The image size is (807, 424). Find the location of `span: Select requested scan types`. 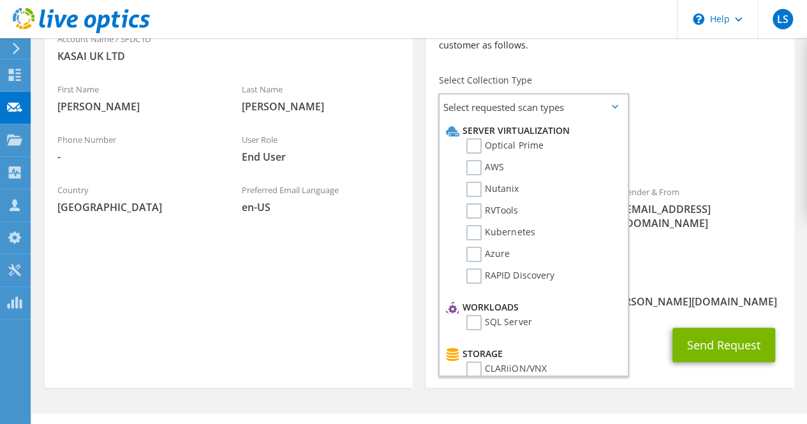

span: Select requested scan types is located at coordinates (533, 107).